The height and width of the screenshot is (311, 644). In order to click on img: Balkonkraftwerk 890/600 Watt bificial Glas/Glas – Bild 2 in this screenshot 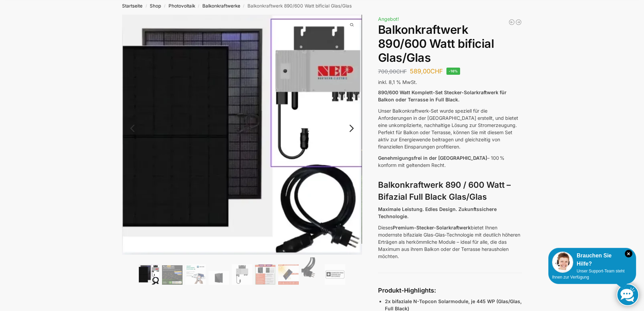, I will do `click(172, 275)`.